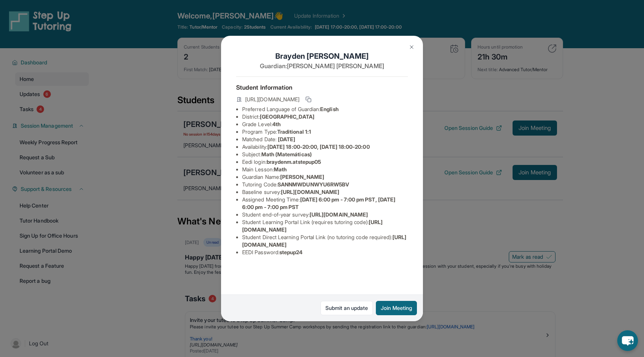 This screenshot has width=644, height=357. I want to click on span: braydenm.atstepup05, so click(294, 161).